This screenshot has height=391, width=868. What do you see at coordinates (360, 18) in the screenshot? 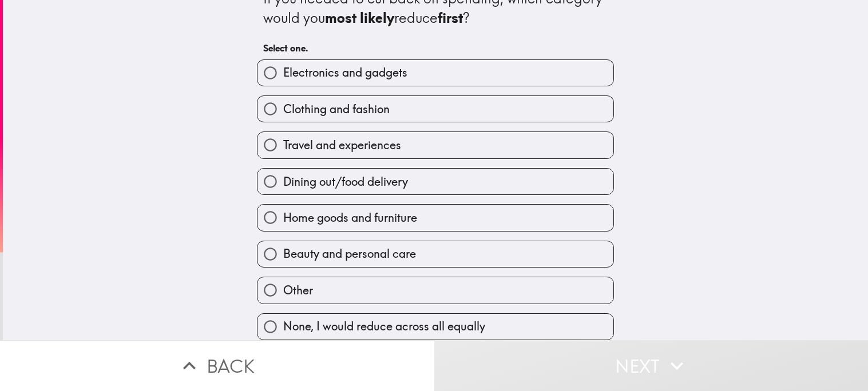
I see `b: most likely` at bounding box center [360, 18].